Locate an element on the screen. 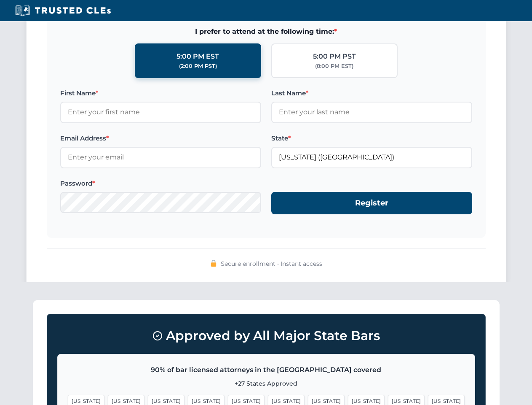 The image size is (532, 405). label: Password is located at coordinates (161, 184).